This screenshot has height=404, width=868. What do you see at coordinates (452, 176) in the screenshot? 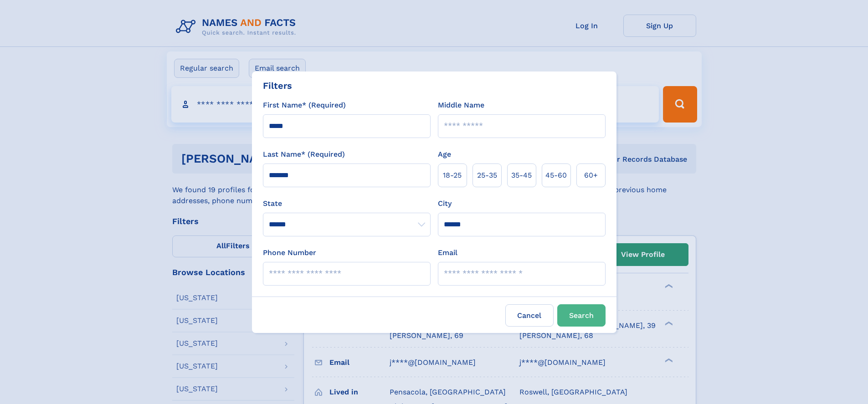
I see `span: 18‑25` at bounding box center [452, 176].